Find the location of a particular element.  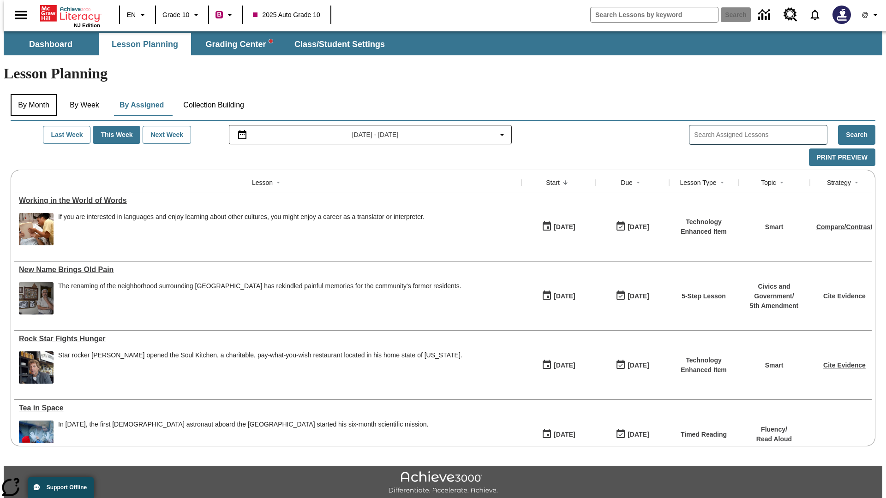

button: Last Week is located at coordinates (66, 135).